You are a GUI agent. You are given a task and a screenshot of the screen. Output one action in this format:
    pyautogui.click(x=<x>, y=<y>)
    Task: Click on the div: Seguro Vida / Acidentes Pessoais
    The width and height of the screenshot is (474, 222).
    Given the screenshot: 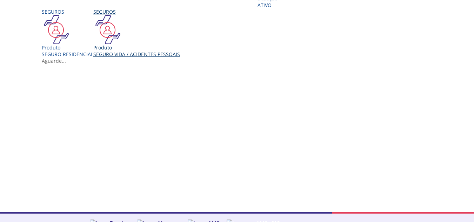 What is the action you would take?
    pyautogui.click(x=137, y=54)
    